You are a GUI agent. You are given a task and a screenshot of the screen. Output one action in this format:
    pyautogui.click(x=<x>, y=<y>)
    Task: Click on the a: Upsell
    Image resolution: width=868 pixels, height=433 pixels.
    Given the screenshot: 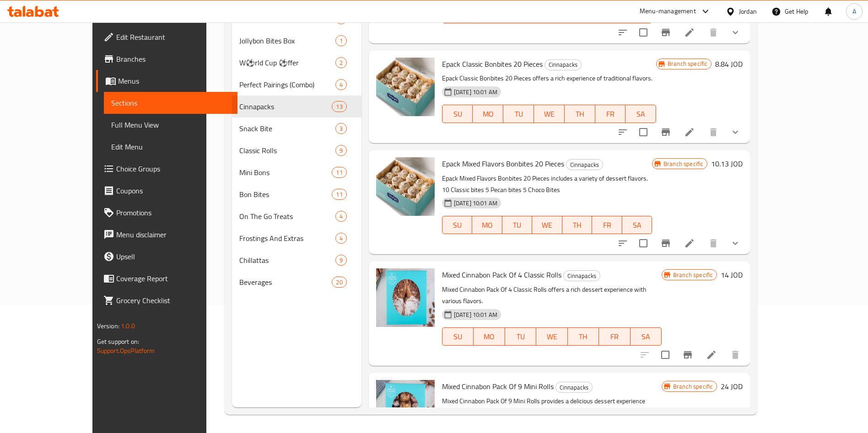 What is the action you would take?
    pyautogui.click(x=167, y=256)
    